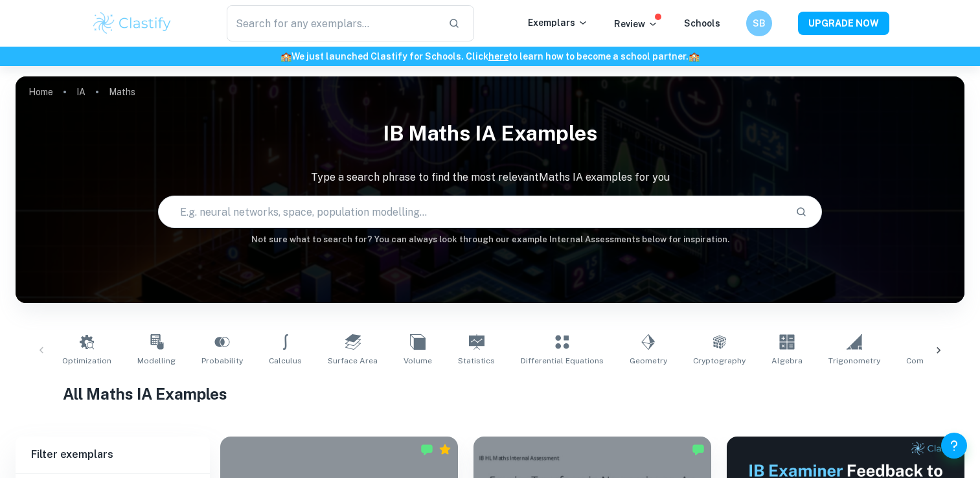 The height and width of the screenshot is (478, 980). I want to click on button: UPGRADE NOW, so click(843, 24).